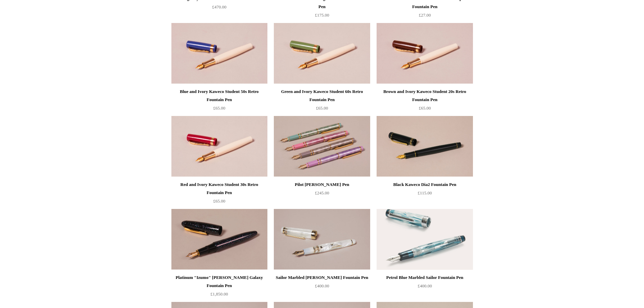  I want to click on span: £245.00, so click(322, 193).